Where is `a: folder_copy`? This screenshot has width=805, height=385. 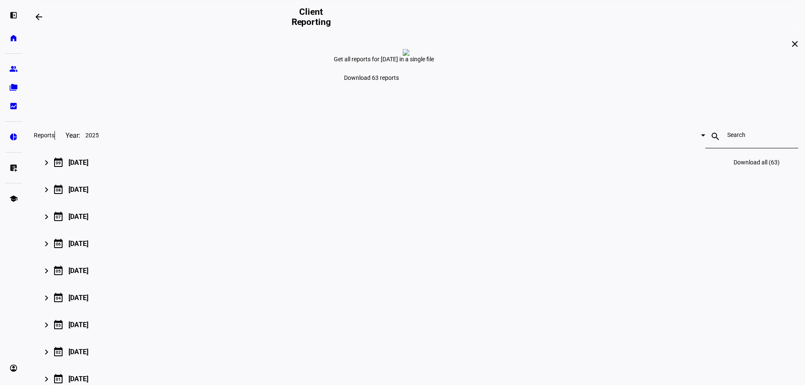
a: folder_copy is located at coordinates (14, 87).